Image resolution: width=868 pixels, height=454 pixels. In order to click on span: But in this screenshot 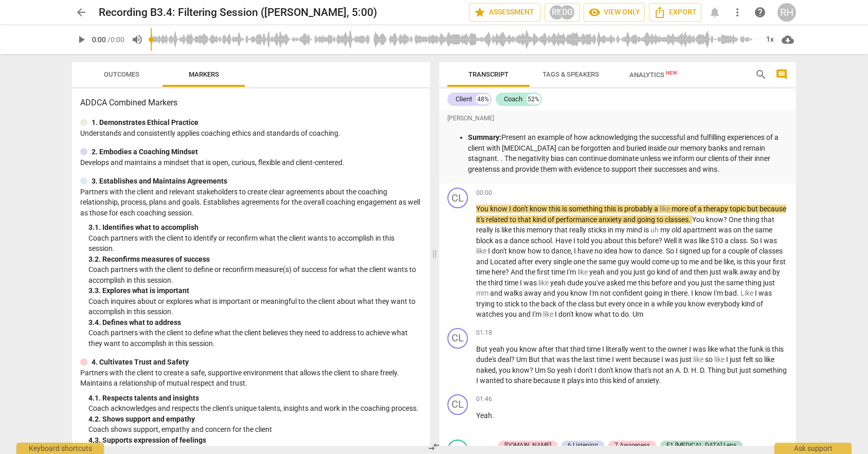, I will do `click(483, 350)`.